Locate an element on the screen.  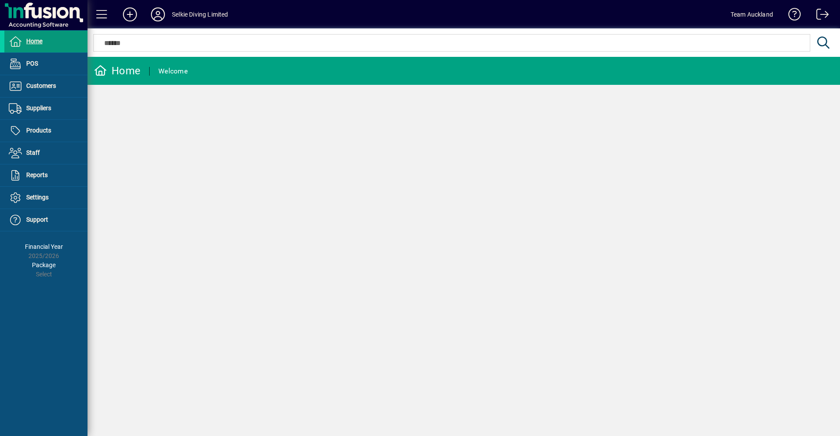
span: Settings is located at coordinates (37, 197).